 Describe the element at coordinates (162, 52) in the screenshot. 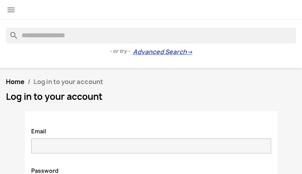

I see `a: Advanced Search→` at that location.